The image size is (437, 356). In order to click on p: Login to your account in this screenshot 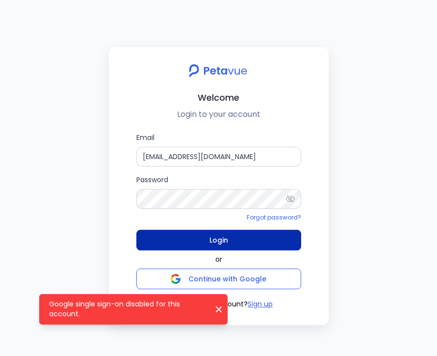, I will do `click(219, 114)`.